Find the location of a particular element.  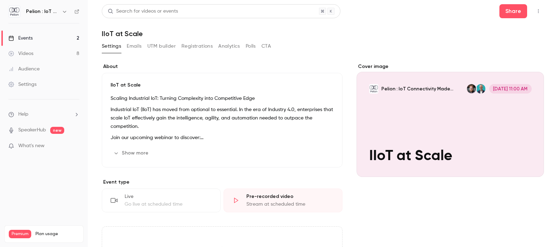

div: Go live at scheduled time is located at coordinates (168, 204).